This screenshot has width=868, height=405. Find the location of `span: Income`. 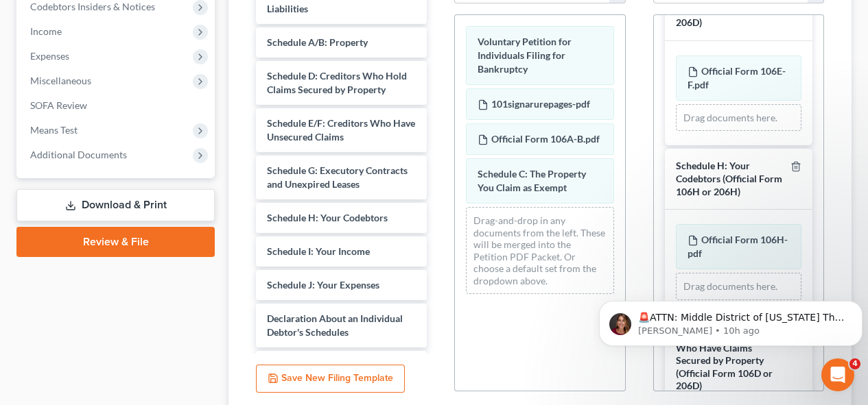

span: Income is located at coordinates (46, 31).